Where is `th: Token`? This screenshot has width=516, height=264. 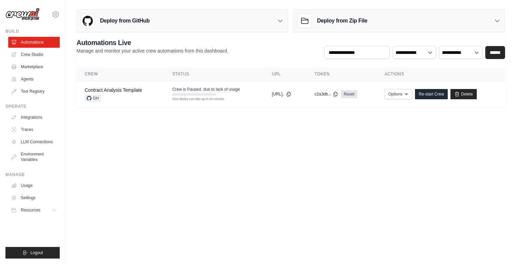 th: Token is located at coordinates (341, 74).